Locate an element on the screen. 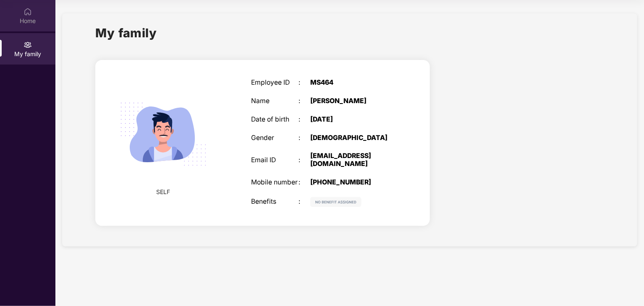  div: Benefits is located at coordinates (274, 202).